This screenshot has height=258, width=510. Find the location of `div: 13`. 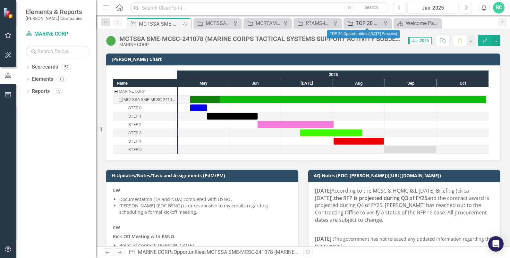

div: 13 is located at coordinates (62, 79).